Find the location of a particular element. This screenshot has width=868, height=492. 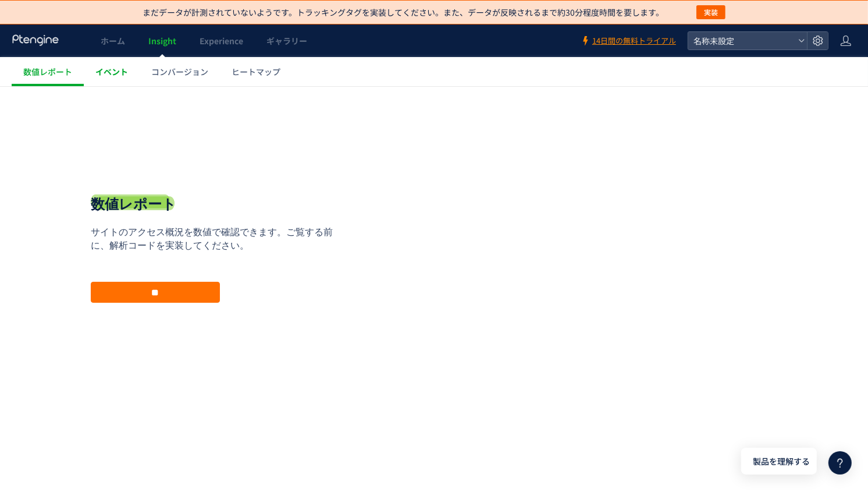

p: サイトのアクセス概況を数値で確認できます。ご覧する前に、解析コードを実装してください。 is located at coordinates (216, 153).